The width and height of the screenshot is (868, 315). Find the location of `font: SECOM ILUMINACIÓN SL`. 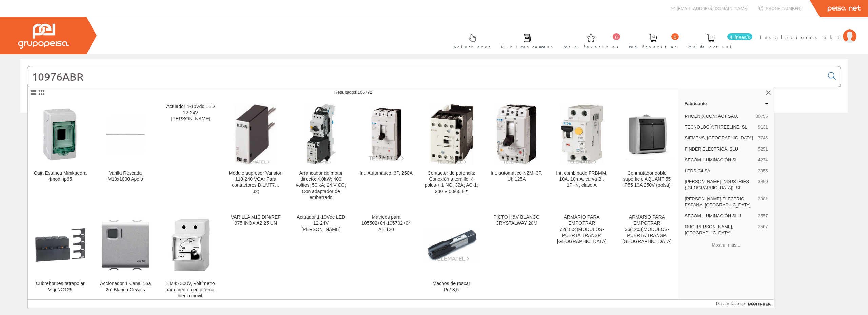

font: SECOM ILUMINACIÓN SL is located at coordinates (711, 160).